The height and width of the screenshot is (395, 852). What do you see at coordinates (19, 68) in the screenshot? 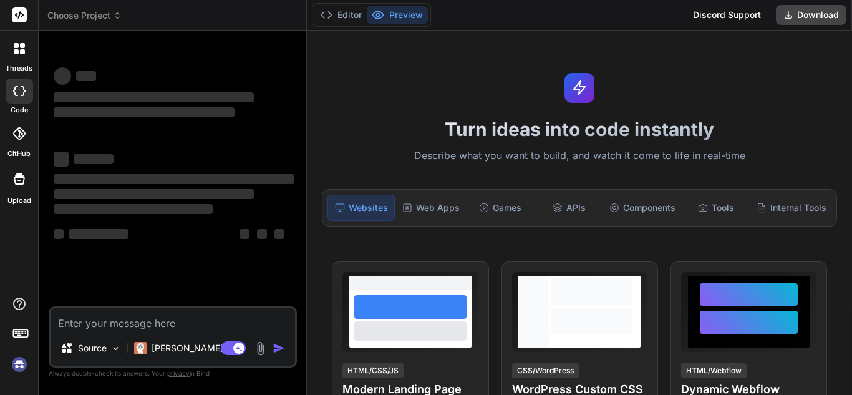
I see `label: threads` at bounding box center [19, 68].